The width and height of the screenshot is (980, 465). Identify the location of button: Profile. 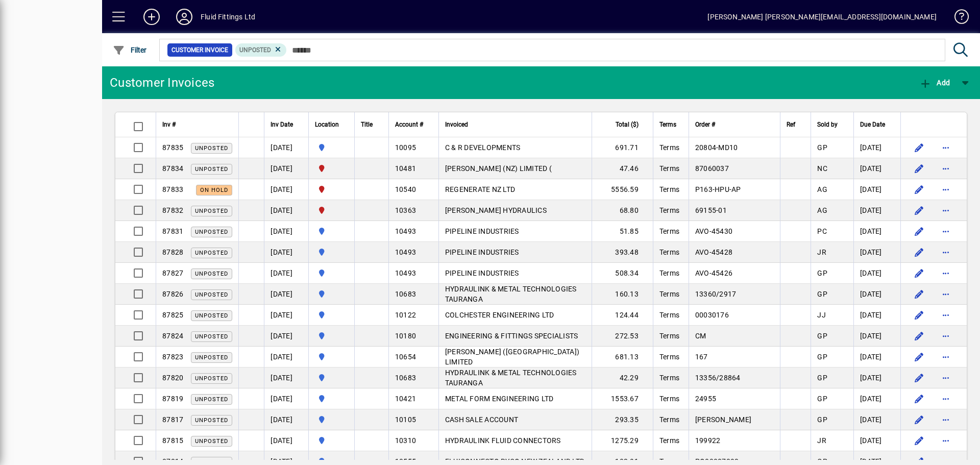
(184, 17).